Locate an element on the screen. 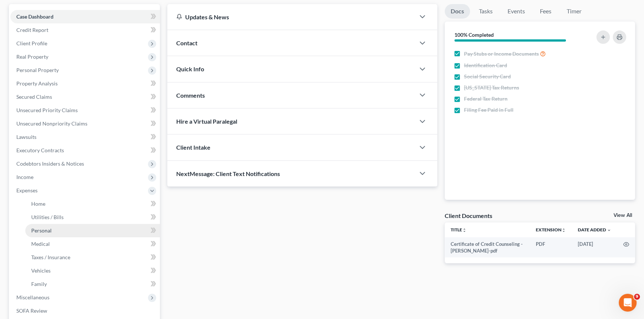 This screenshot has width=644, height=319. strong: 100% Completed is located at coordinates (474, 35).